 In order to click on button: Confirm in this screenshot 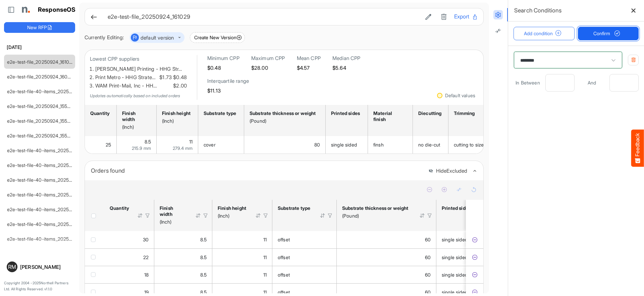, I will do `click(608, 34)`.